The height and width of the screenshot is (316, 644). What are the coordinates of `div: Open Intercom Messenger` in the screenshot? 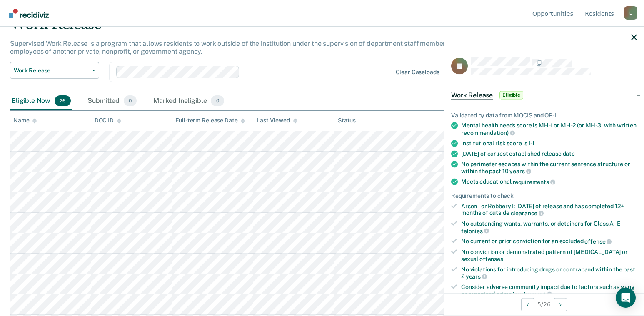 It's located at (625, 297).